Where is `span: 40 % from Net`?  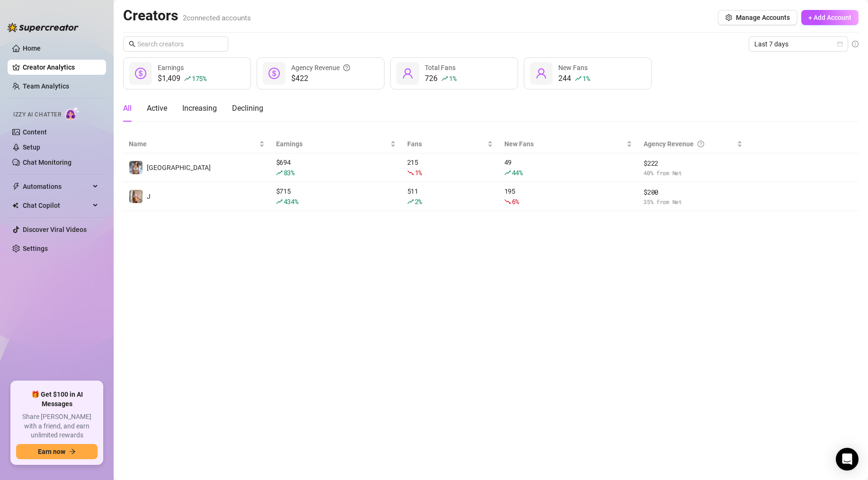
span: 40 % from Net is located at coordinates (694, 173).